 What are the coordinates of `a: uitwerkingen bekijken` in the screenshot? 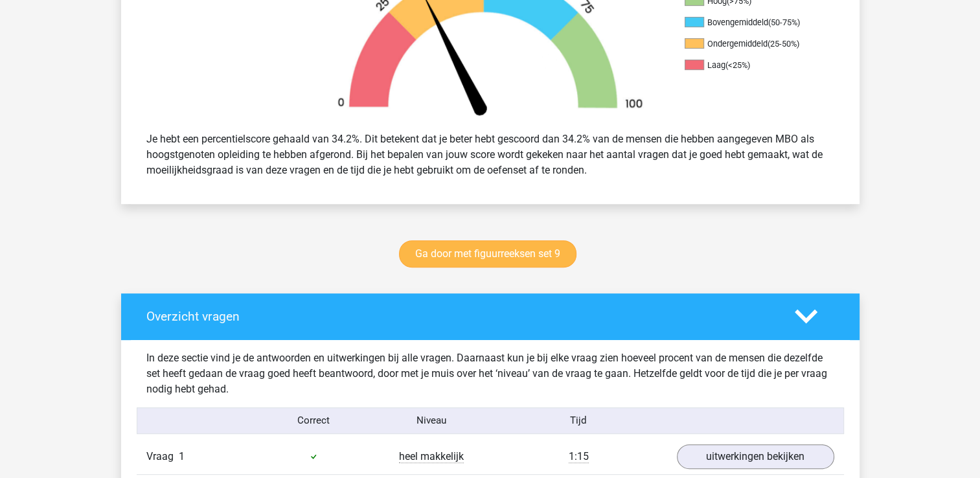 It's located at (755, 456).